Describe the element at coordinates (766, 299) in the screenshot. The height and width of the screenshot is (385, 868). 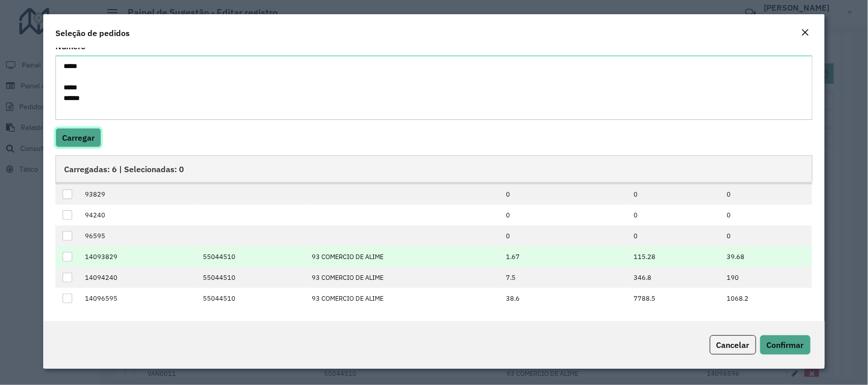
I see `td: 1068.2` at that location.